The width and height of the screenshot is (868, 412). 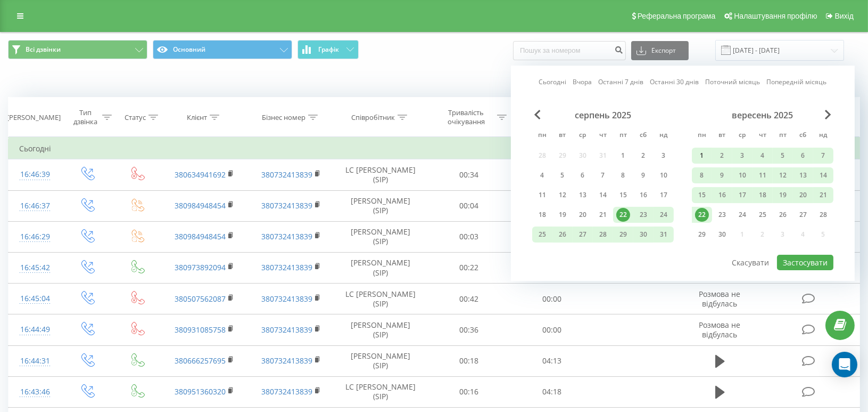 I want to click on div: чт 11 вер 2025 р., so click(x=763, y=176).